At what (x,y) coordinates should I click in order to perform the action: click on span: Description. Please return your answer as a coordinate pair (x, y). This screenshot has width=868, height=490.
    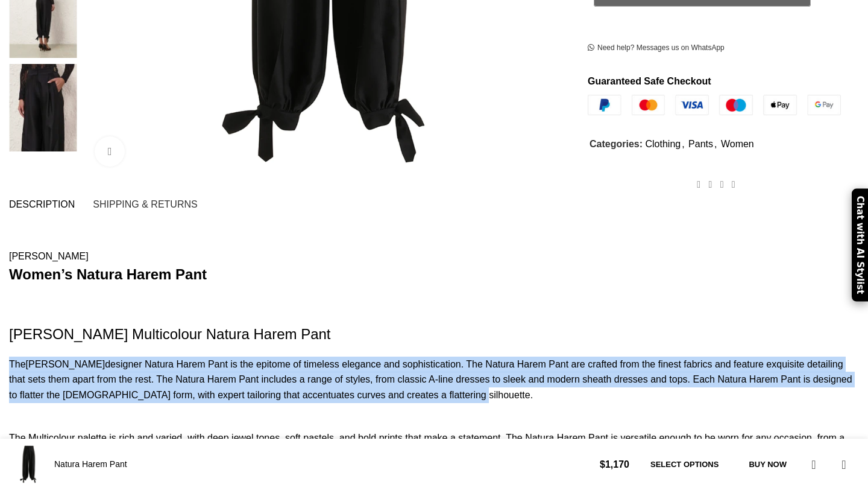
    Looking at the image, I should click on (42, 205).